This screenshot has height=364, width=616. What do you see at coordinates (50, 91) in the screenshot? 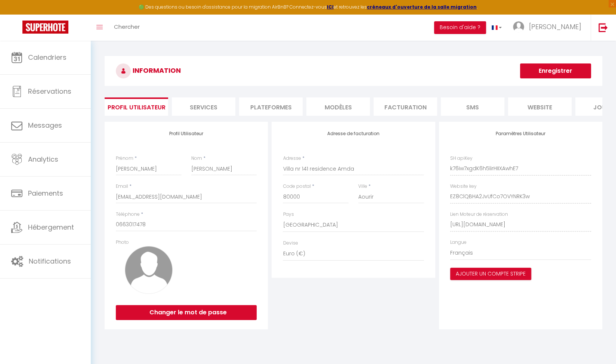
I see `span: Réservations` at bounding box center [50, 91].